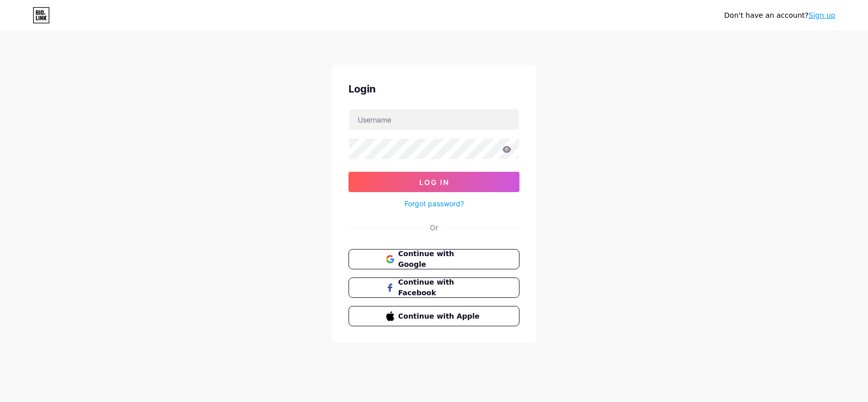 The height and width of the screenshot is (402, 868). What do you see at coordinates (434, 260) in the screenshot?
I see `button: Continue with Google` at bounding box center [434, 260].